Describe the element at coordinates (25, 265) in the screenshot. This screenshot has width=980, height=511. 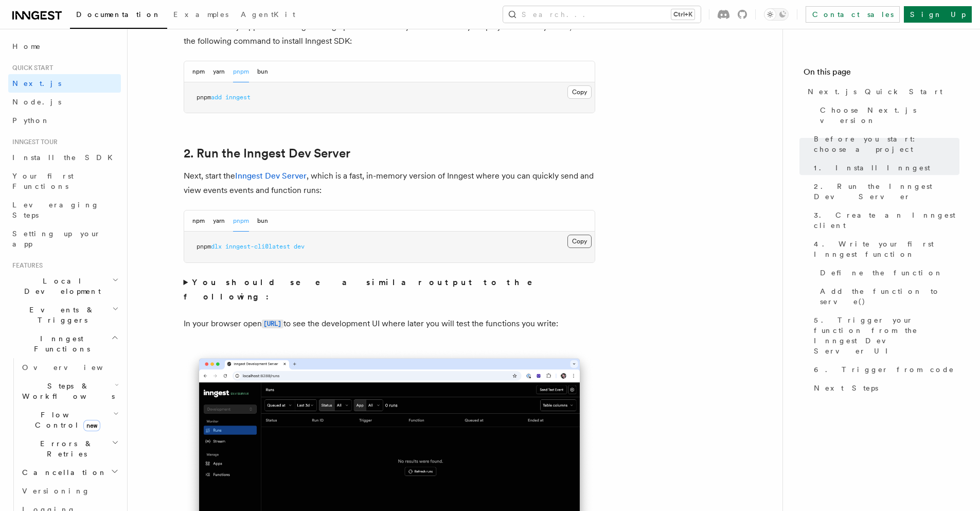
I see `span: Features` at that location.